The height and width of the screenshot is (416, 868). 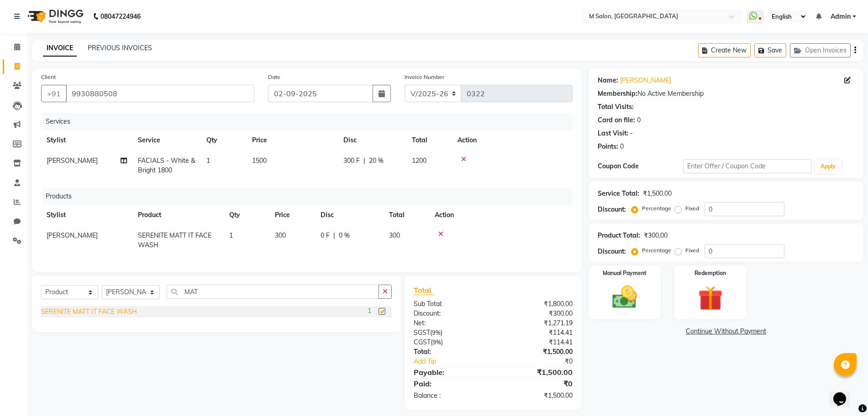 What do you see at coordinates (422, 333) in the screenshot?
I see `span: SGST` at bounding box center [422, 333].